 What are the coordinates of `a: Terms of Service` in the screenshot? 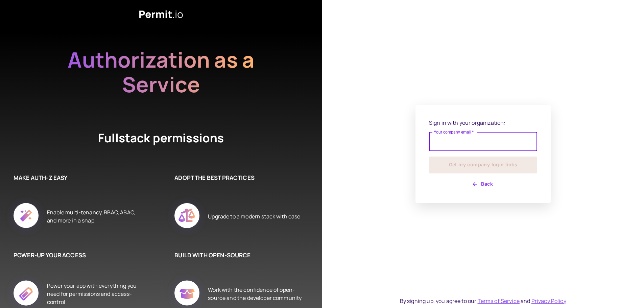 It's located at (498, 301).